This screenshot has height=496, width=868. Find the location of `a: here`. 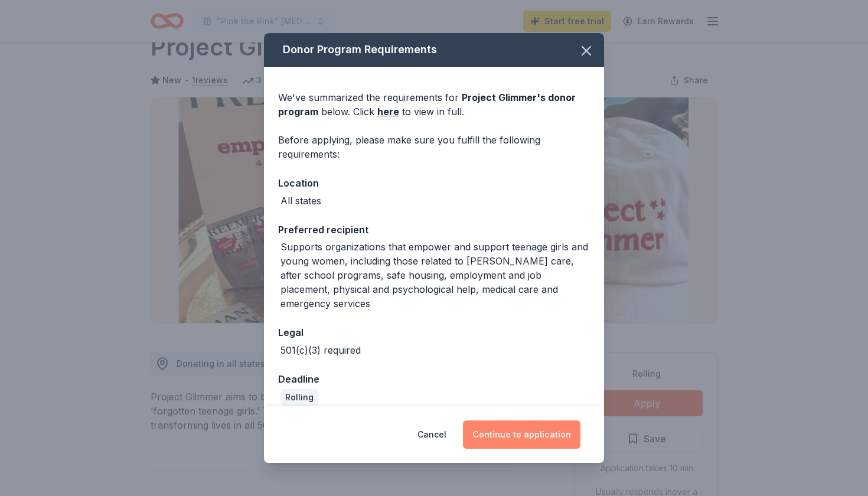

a: here is located at coordinates (388, 111).